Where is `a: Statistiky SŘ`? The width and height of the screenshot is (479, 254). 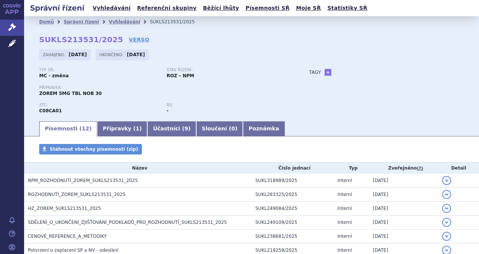 a: Statistiky SŘ is located at coordinates (348, 8).